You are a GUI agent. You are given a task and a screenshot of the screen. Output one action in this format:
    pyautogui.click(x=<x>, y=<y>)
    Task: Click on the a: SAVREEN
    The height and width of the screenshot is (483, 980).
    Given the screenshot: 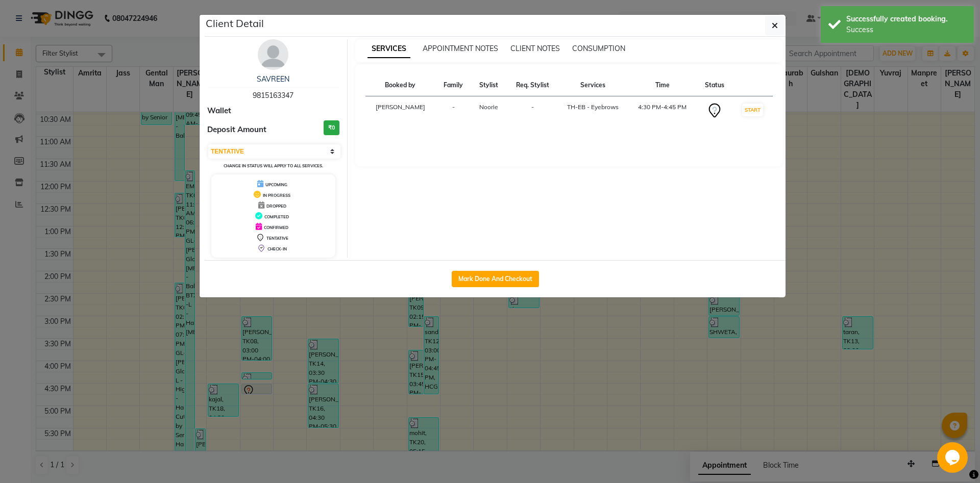 What is the action you would take?
    pyautogui.click(x=273, y=79)
    